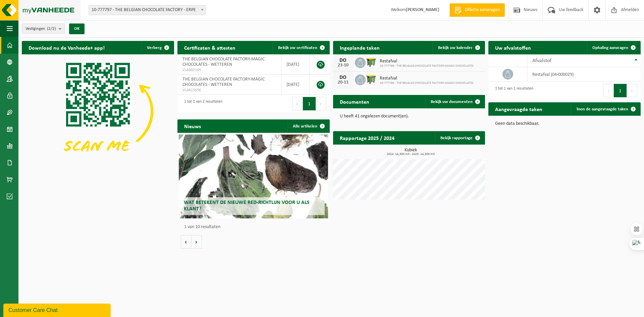 The image size is (644, 317). What do you see at coordinates (459, 138) in the screenshot?
I see `a: Bekijk rapportage` at bounding box center [459, 138].